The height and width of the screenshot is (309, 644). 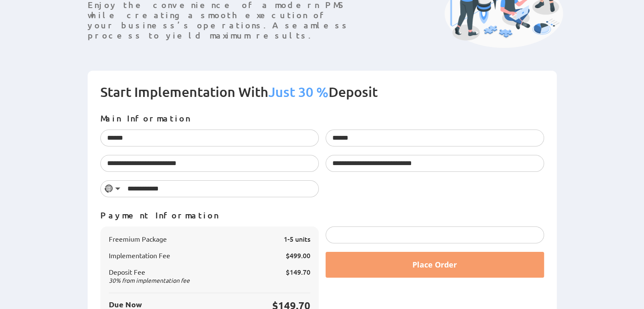 What do you see at coordinates (322, 98) in the screenshot?
I see `h2: Start Implementation With Deposit` at bounding box center [322, 98].